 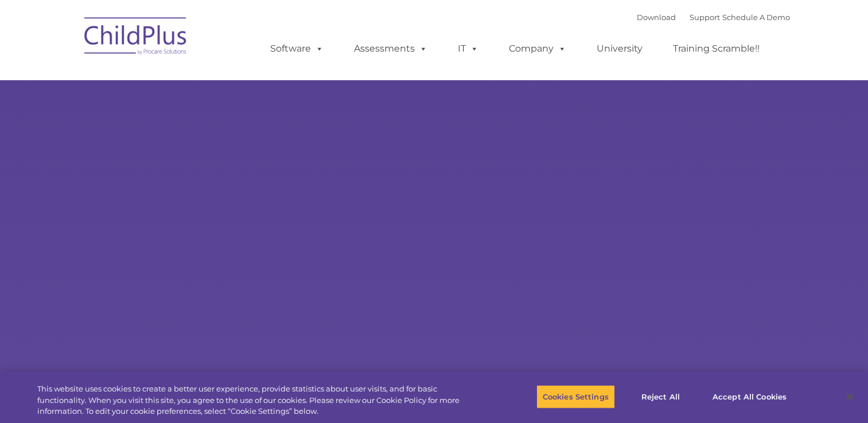 I want to click on a: Training Scramble!!, so click(x=716, y=48).